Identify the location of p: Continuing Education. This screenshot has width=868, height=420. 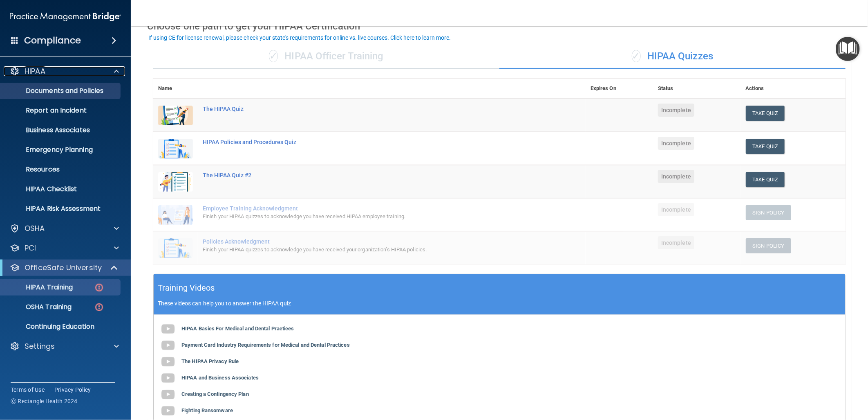
(61, 327).